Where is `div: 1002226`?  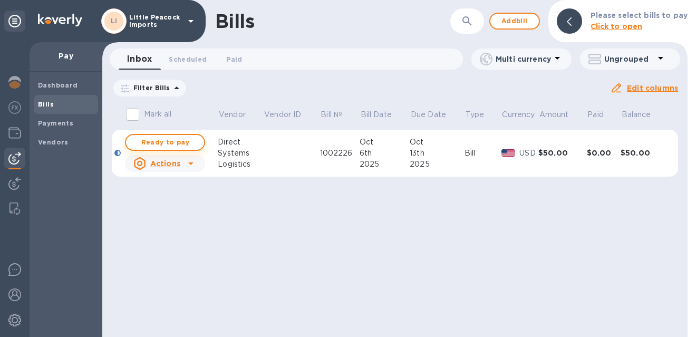
div: 1002226 is located at coordinates (339, 153).